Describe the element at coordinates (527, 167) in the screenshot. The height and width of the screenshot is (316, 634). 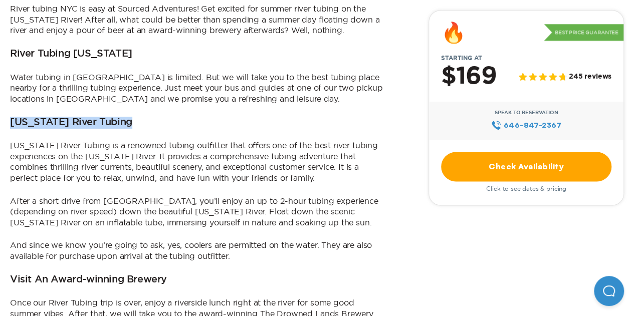
I see `a: Check Availability` at that location.